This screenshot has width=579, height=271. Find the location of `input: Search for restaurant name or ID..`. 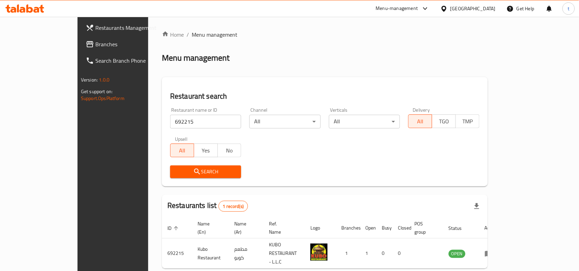

input: Search for restaurant name or ID.. is located at coordinates (206, 122).